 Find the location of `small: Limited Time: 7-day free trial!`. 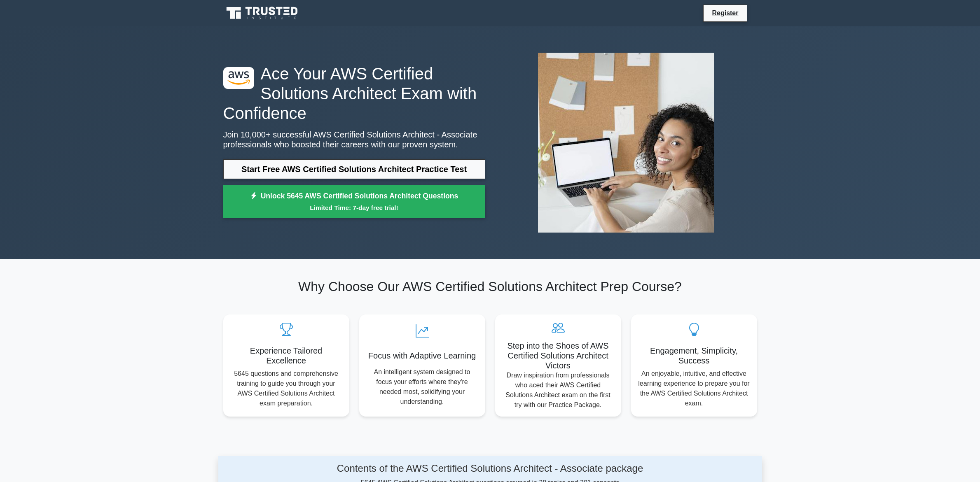

small: Limited Time: 7-day free trial! is located at coordinates (354, 207).